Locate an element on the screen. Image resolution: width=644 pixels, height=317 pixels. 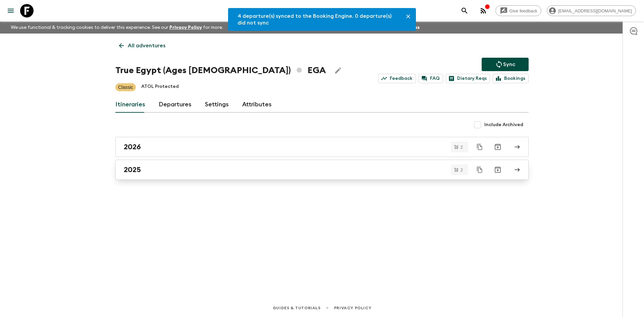
a: Feedback is located at coordinates (397, 78).